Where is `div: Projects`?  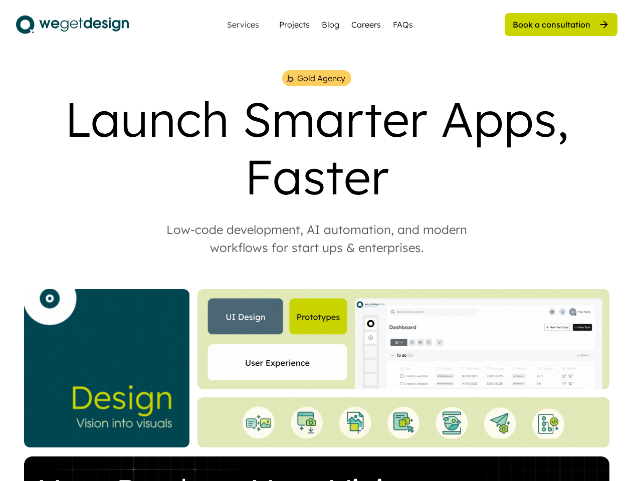
div: Projects is located at coordinates (294, 25).